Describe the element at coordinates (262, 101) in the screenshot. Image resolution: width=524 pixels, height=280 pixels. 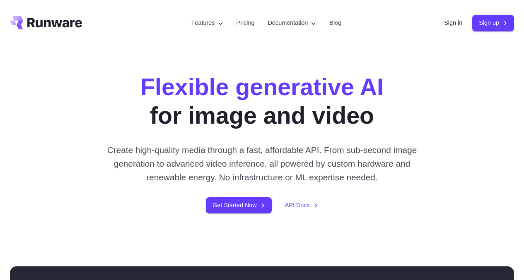
I see `h1: for image and video` at that location.